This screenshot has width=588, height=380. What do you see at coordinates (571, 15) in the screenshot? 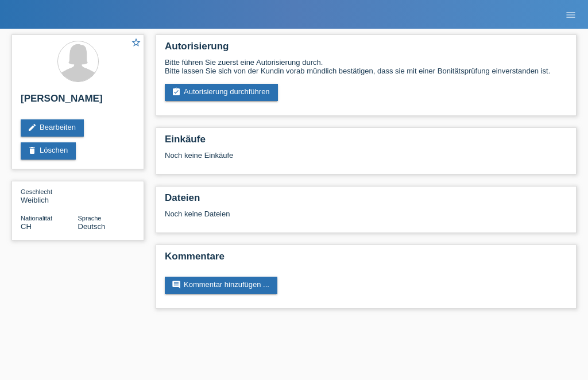
I see `i: menu` at bounding box center [571, 15].